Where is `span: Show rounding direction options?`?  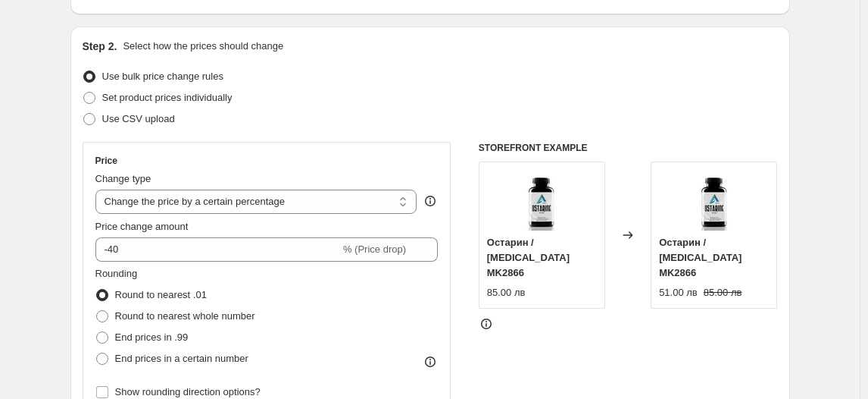
span: Show rounding direction options? is located at coordinates (188, 391).